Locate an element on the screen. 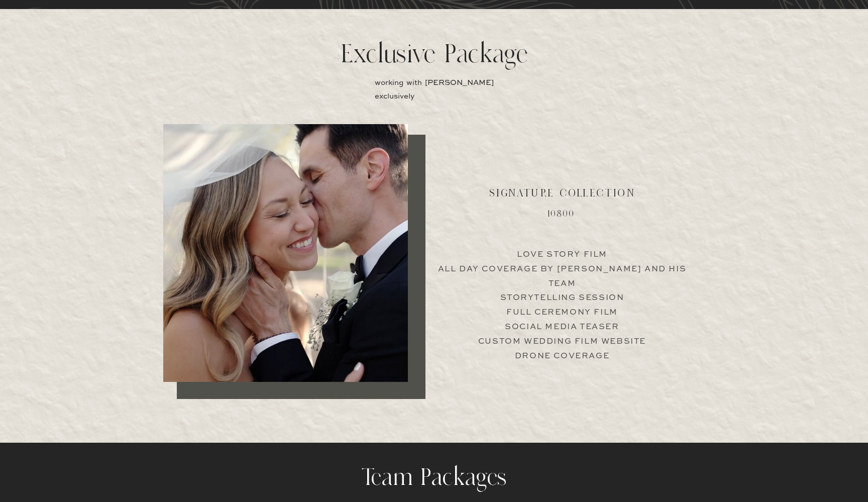 This screenshot has height=502, width=868. h2: 10800 is located at coordinates (561, 213).